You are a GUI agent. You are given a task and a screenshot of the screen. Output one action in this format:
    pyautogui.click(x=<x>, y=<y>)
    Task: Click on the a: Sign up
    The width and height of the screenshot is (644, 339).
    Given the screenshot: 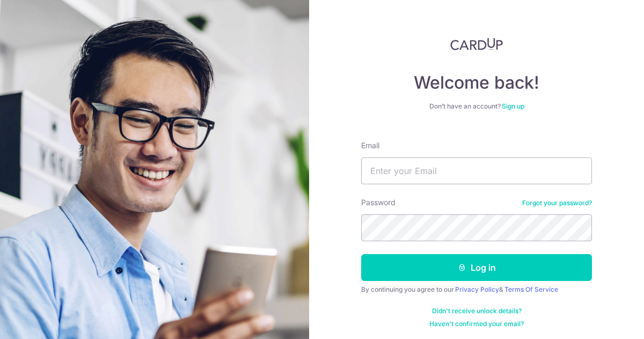 What is the action you would take?
    pyautogui.click(x=513, y=106)
    